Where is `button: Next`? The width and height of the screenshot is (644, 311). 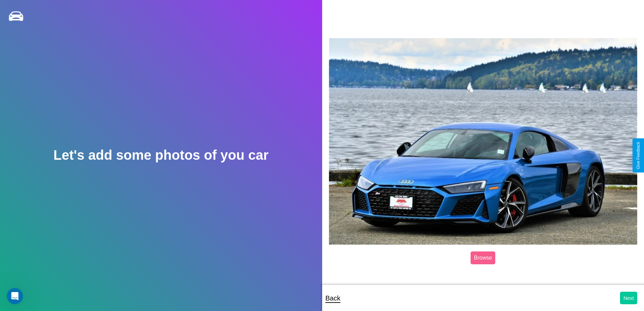
button: Next is located at coordinates (628, 297).